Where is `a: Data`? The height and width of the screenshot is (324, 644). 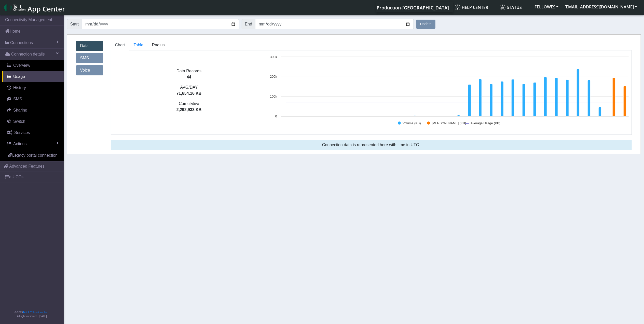
a: Data is located at coordinates (90, 46).